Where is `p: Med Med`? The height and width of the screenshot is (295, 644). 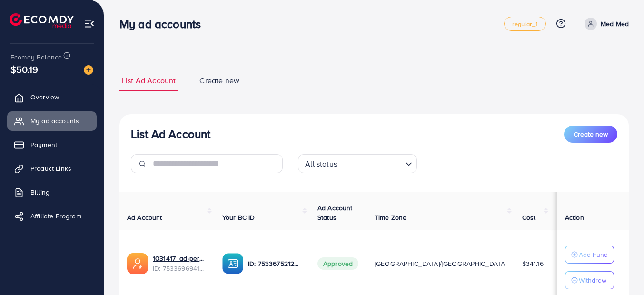 p: Med Med is located at coordinates (614, 24).